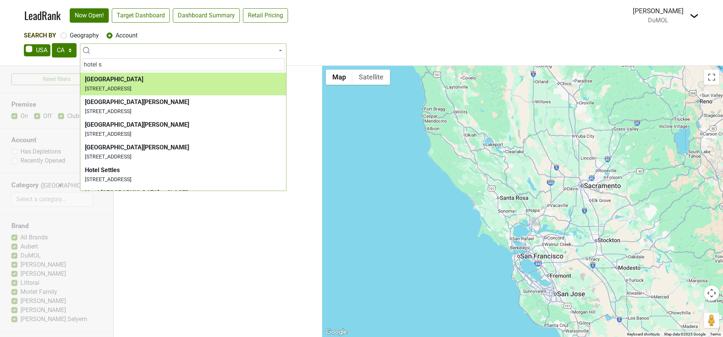 This screenshot has height=337, width=723. Describe the element at coordinates (371, 77) in the screenshot. I see `button: Show satellite imagery` at that location.